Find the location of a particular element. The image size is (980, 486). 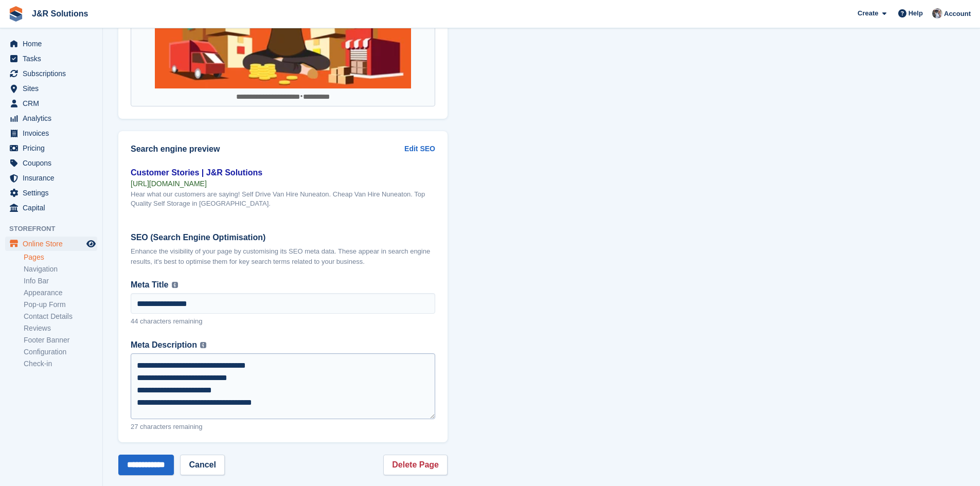

img: Steve Revell is located at coordinates (937, 14).